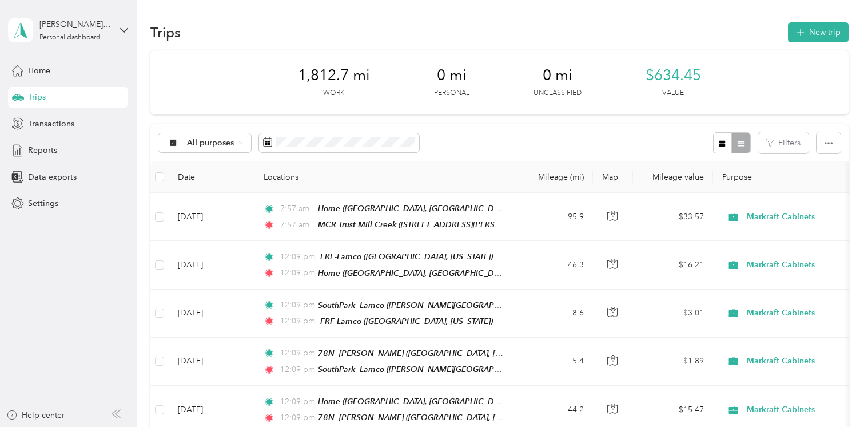  What do you see at coordinates (39, 71) in the screenshot?
I see `span: Home` at bounding box center [39, 71].